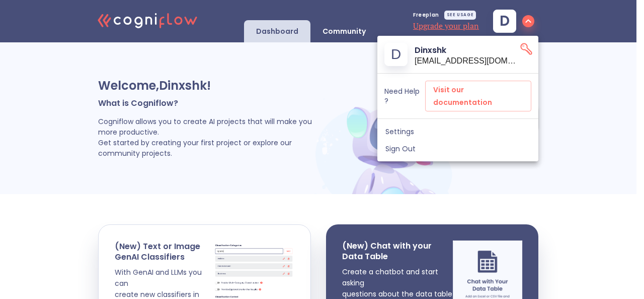  What do you see at coordinates (478, 96) in the screenshot?
I see `a: Visit our documentation` at bounding box center [478, 96].